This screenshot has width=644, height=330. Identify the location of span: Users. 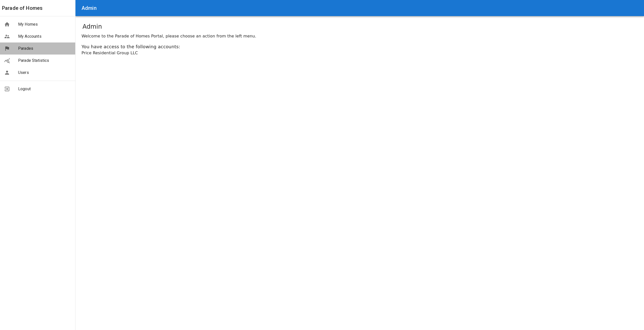
(45, 73).